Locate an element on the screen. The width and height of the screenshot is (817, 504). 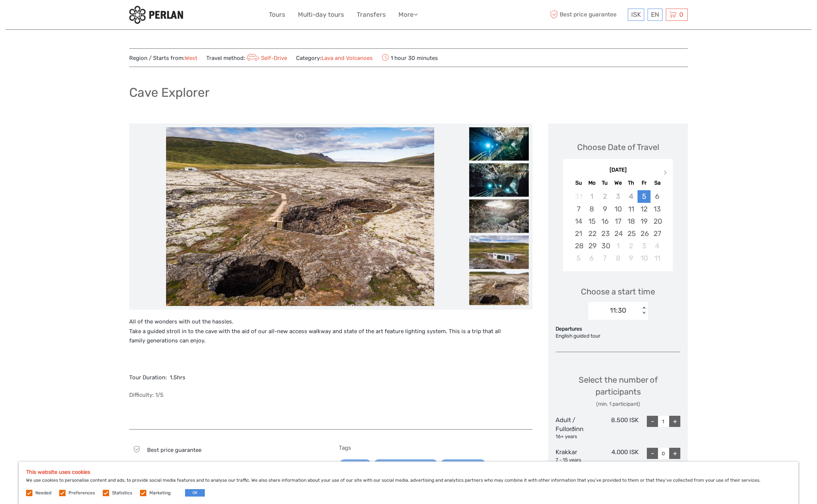
div: Mo is located at coordinates (592, 183).